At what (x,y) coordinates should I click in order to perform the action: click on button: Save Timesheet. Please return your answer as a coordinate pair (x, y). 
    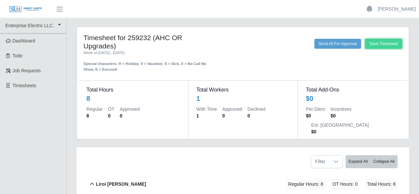
    Looking at the image, I should click on (383, 44).